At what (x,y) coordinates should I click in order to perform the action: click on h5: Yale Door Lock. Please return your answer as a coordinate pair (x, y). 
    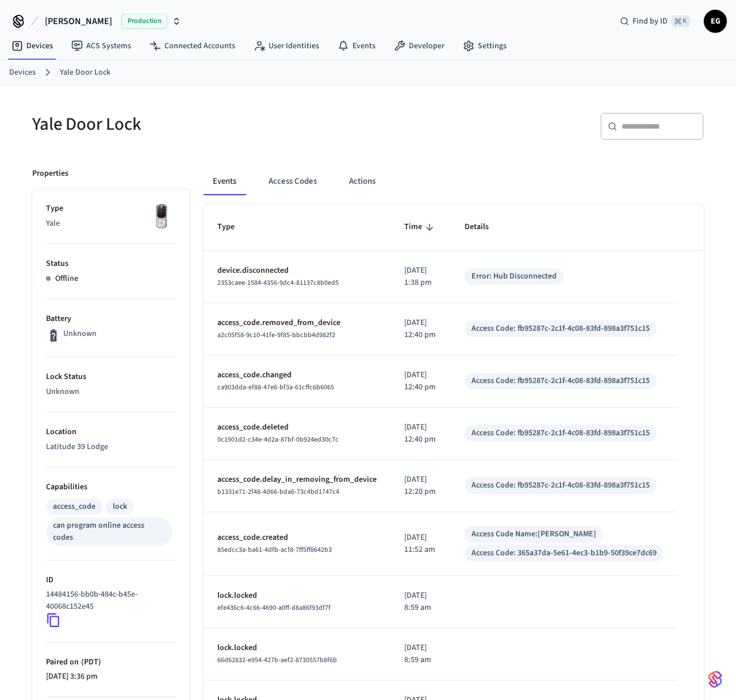
    Looking at the image, I should click on (197, 124).